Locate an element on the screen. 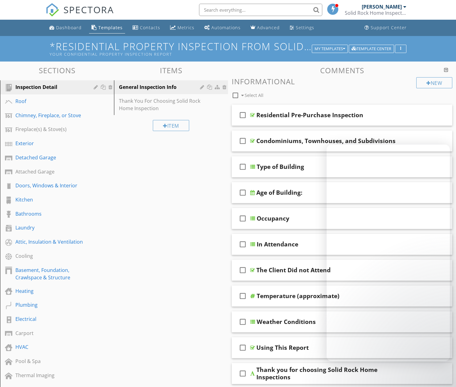 Image resolution: width=456 pixels, height=387 pixels. div: Dashboard is located at coordinates (69, 27).